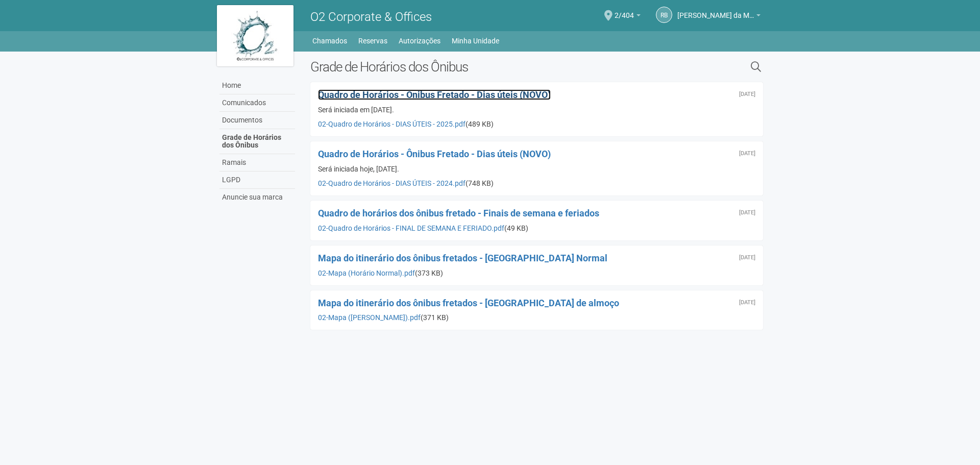 The height and width of the screenshot is (465, 980). What do you see at coordinates (411, 228) in the screenshot?
I see `a: 02-Quadro de Horários - FINAL DE SEMANA E FERIADO.pdf` at bounding box center [411, 228].